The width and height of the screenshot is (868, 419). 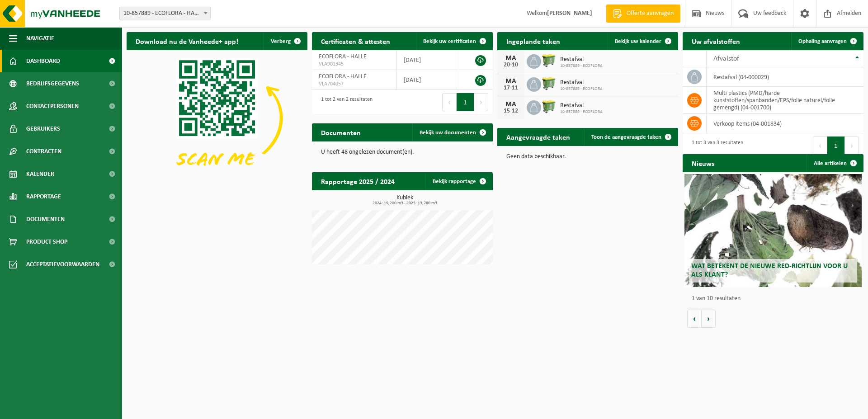 What do you see at coordinates (403, 152) in the screenshot?
I see `p: U heeft 48 ongelezen document(en).` at bounding box center [403, 152].